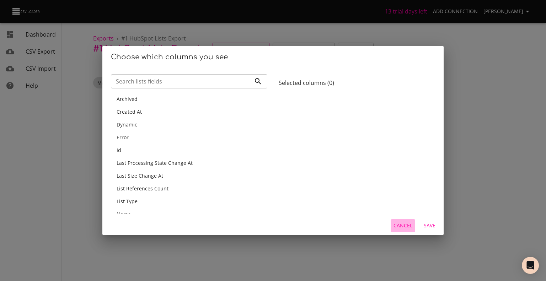  I want to click on div: Open Intercom Messenger, so click(531, 266).